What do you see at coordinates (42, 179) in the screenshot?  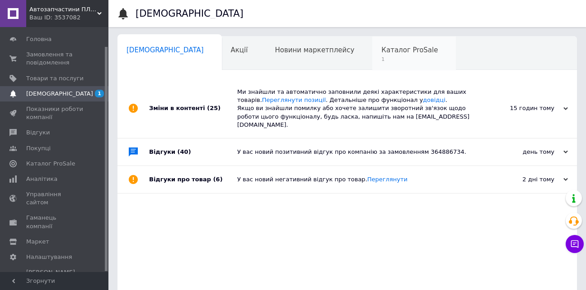 I see `span: Аналітика` at bounding box center [42, 179].